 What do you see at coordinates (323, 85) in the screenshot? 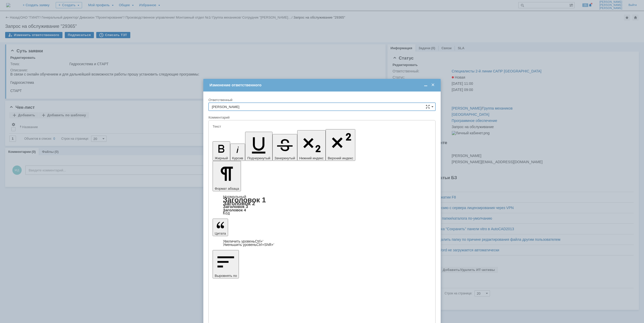
I see `div: Изменение ответственного` at bounding box center [323, 85].